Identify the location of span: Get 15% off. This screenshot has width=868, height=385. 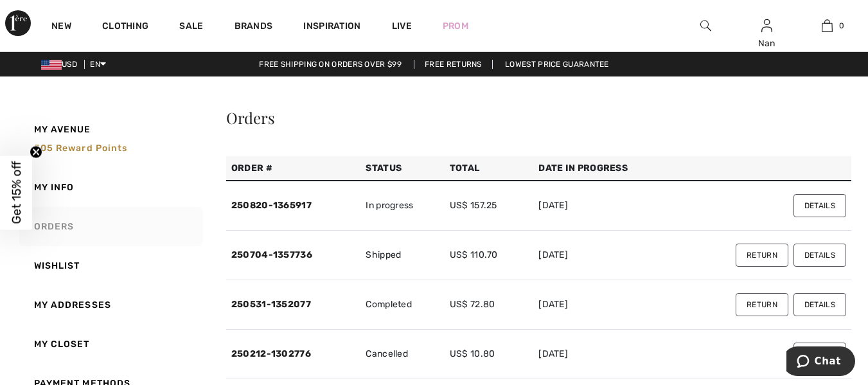
(16, 192).